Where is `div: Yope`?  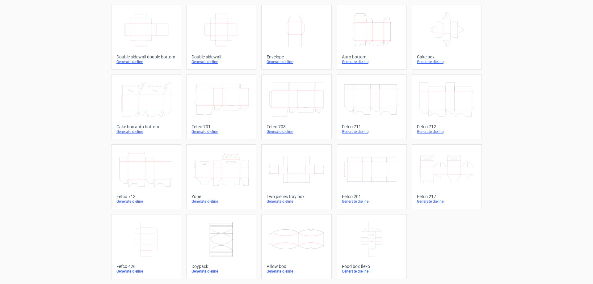 div: Yope is located at coordinates (221, 197).